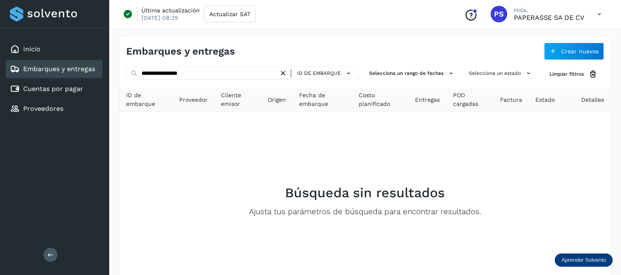  What do you see at coordinates (180, 51) in the screenshot?
I see `h4: Embarques y entregas` at bounding box center [180, 51].